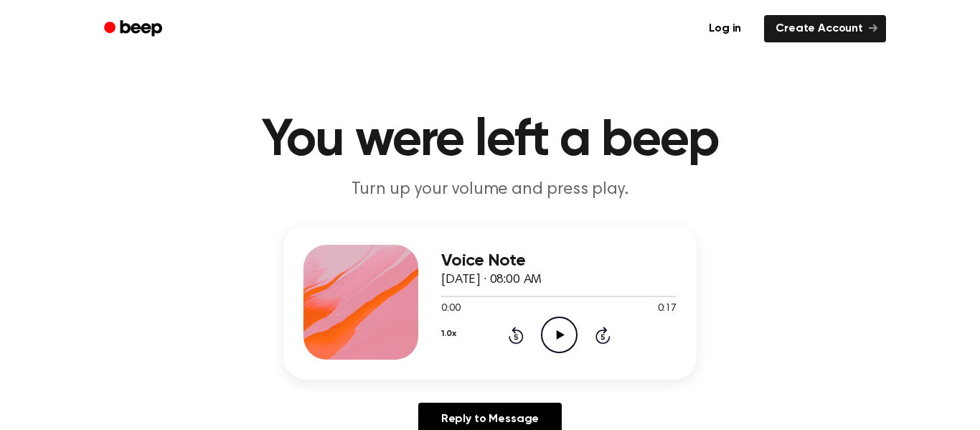 The width and height of the screenshot is (980, 430). Describe the element at coordinates (134, 29) in the screenshot. I see `a: Beep` at that location.